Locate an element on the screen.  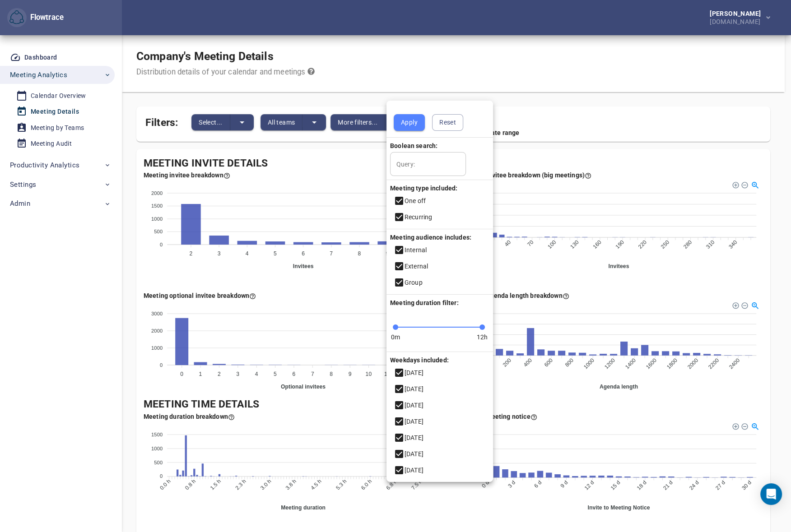
span: Meeting type included: is located at coordinates (422, 188).